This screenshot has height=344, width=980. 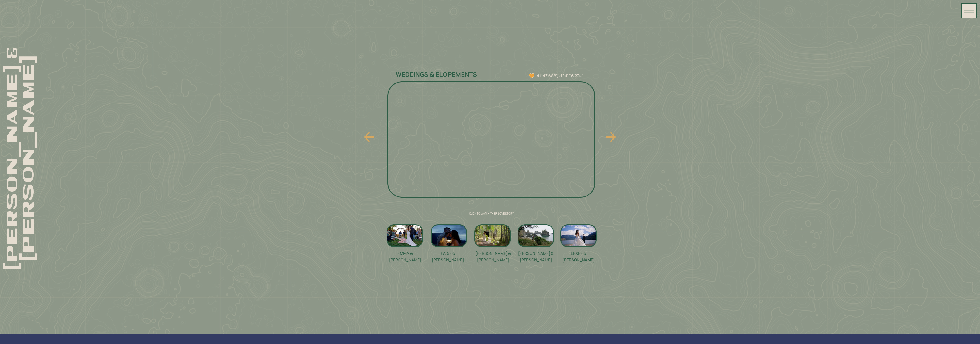 What do you see at coordinates (451, 73) in the screenshot?
I see `h1: WEDDINGS & ELOPEMENTS` at bounding box center [451, 73].